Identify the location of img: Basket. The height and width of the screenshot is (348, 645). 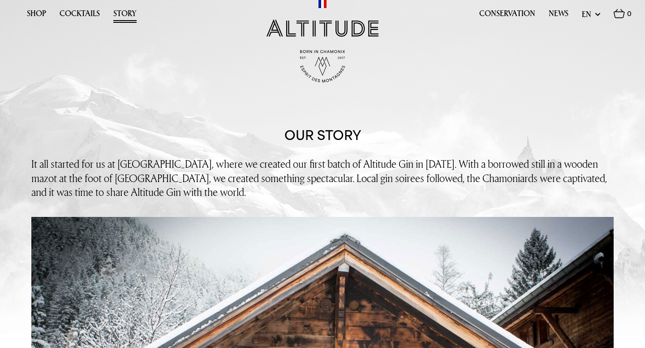
(619, 13).